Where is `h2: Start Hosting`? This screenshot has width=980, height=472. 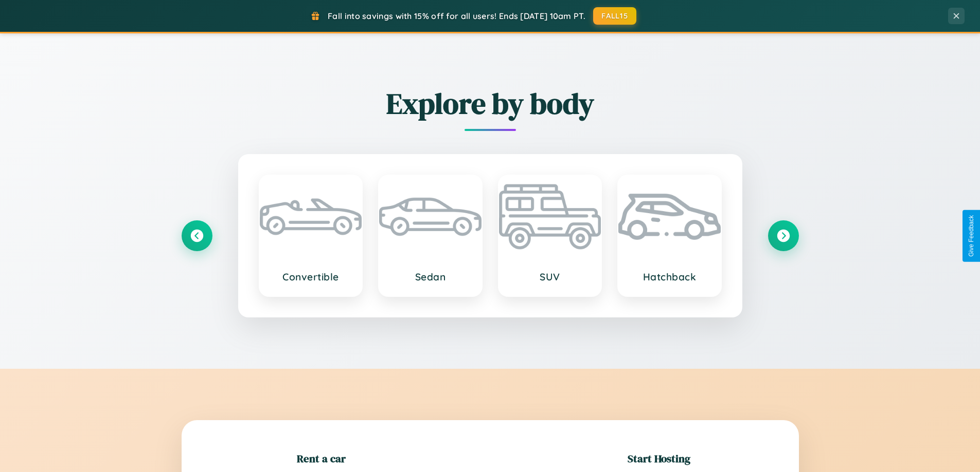
h2: Start Hosting is located at coordinates (659, 459).